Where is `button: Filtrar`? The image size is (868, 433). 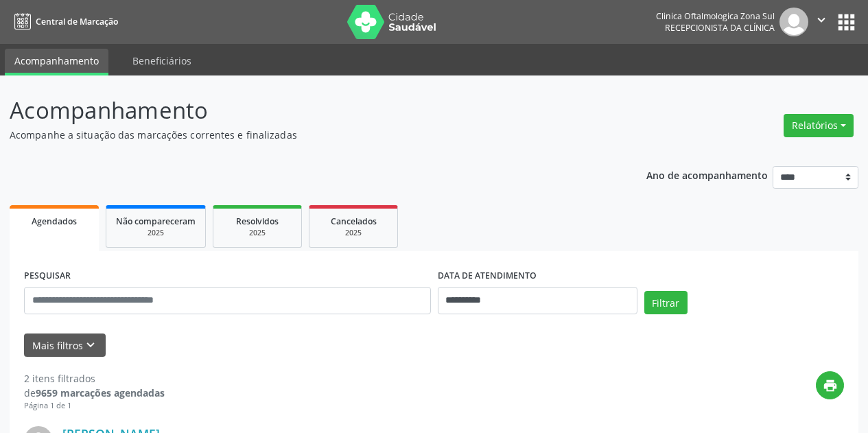
button: Filtrar is located at coordinates (666, 302).